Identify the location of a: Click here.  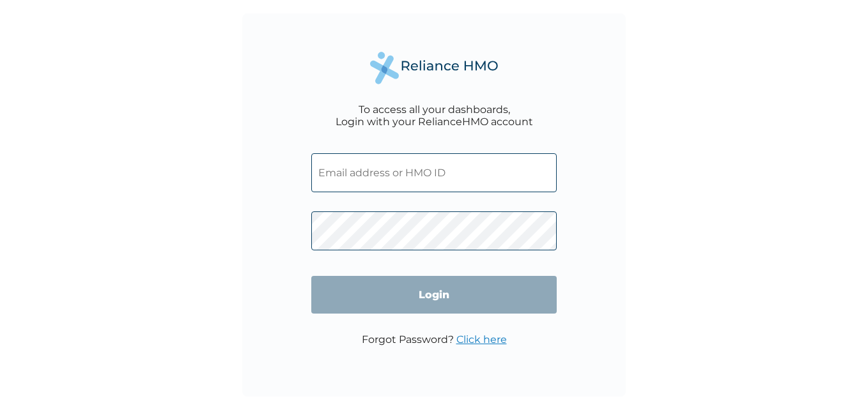
(482, 339).